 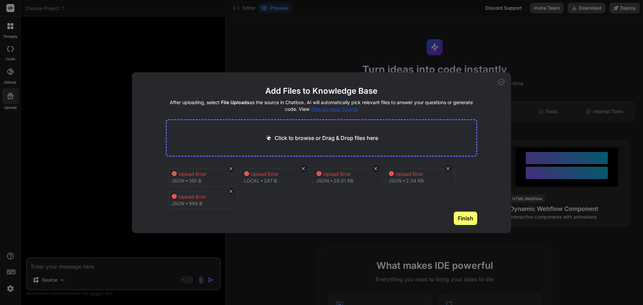 What do you see at coordinates (195, 181) in the screenshot?
I see `span: 180 B` at bounding box center [195, 181].